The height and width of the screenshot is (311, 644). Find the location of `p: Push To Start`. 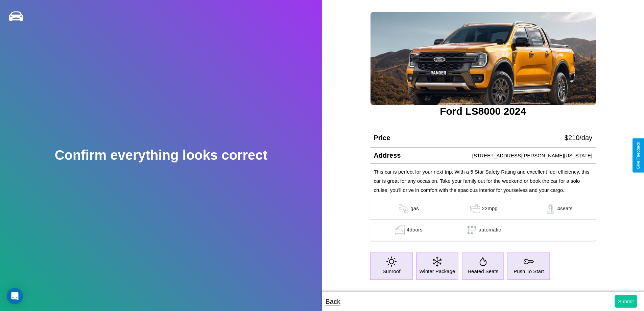

p: Push To Start is located at coordinates (529, 271).